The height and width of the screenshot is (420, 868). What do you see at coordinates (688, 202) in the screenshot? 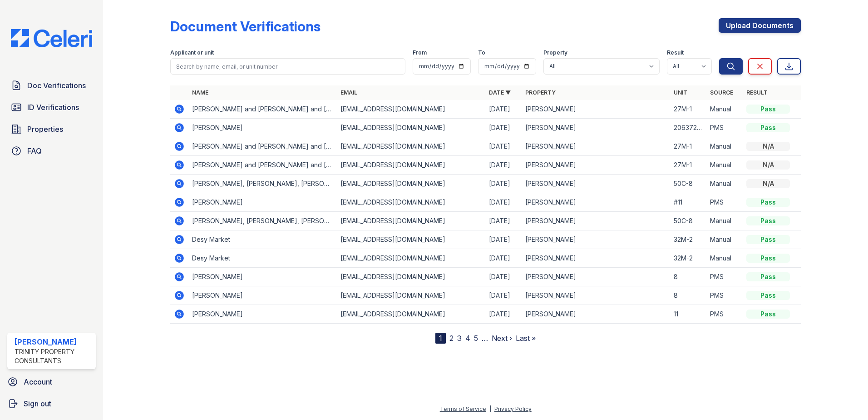
I see `td: #11` at bounding box center [688, 202].